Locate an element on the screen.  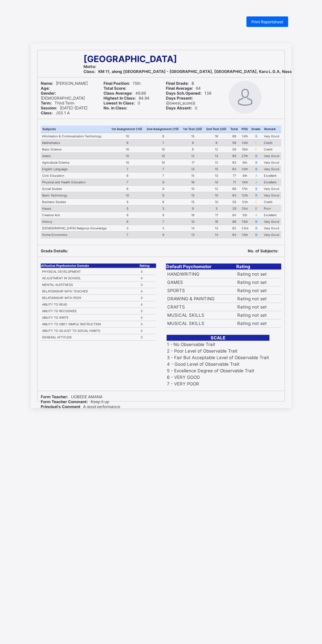
td: 56 is located at coordinates (234, 143).